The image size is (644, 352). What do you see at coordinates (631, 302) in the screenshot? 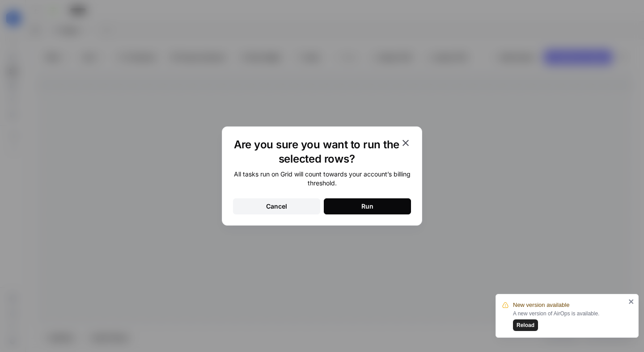
I see `button: close` at bounding box center [631, 302].